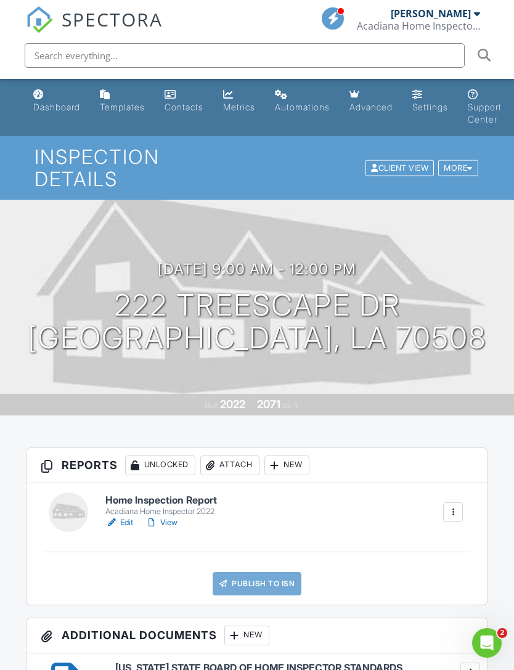 This screenshot has height=670, width=514. What do you see at coordinates (399, 168) in the screenshot?
I see `div: Client View` at bounding box center [399, 168].